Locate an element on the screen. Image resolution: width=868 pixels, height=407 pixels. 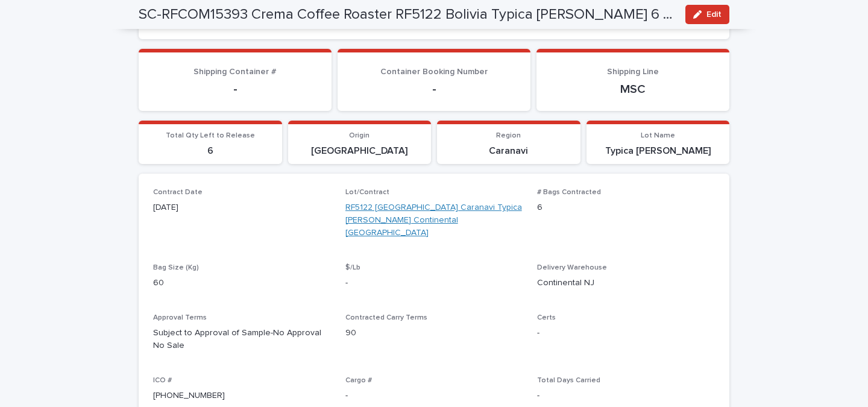
span: Shipping Line is located at coordinates (633, 72).